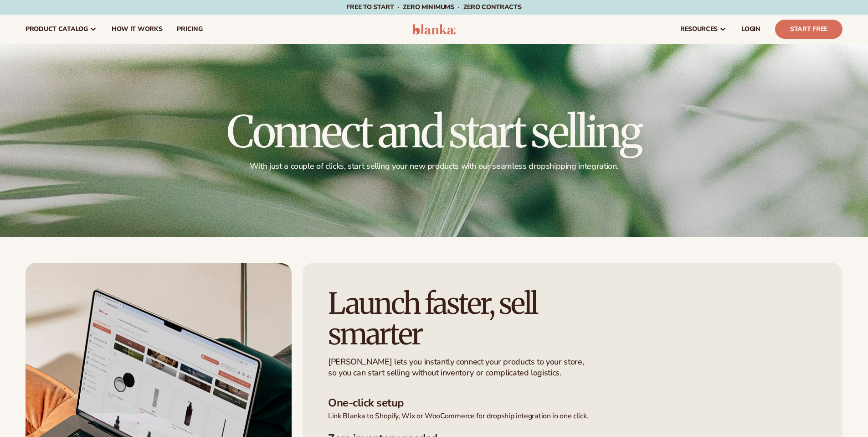  Describe the element at coordinates (572, 416) in the screenshot. I see `p: Link Blanka to Shopify, Wix or WooCommerce for dropship integration in one click.` at that location.